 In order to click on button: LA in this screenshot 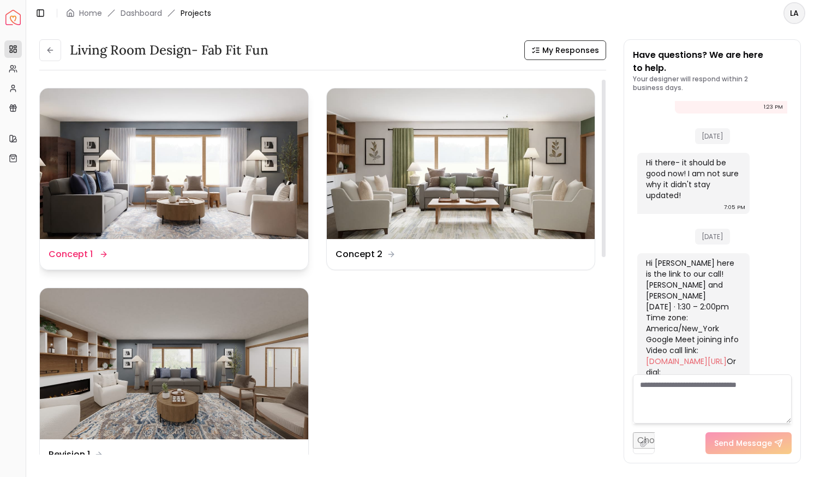, I will do `click(794, 13)`.